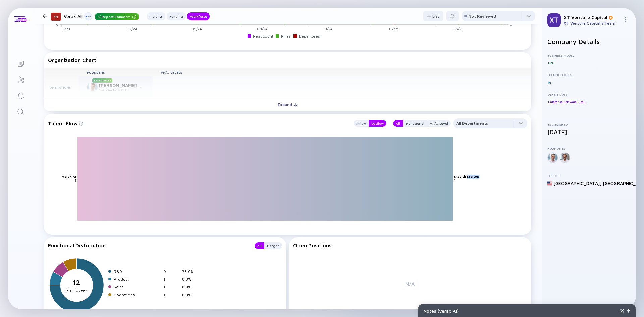  What do you see at coordinates (198, 16) in the screenshot?
I see `button: Workforce` at bounding box center [198, 16].